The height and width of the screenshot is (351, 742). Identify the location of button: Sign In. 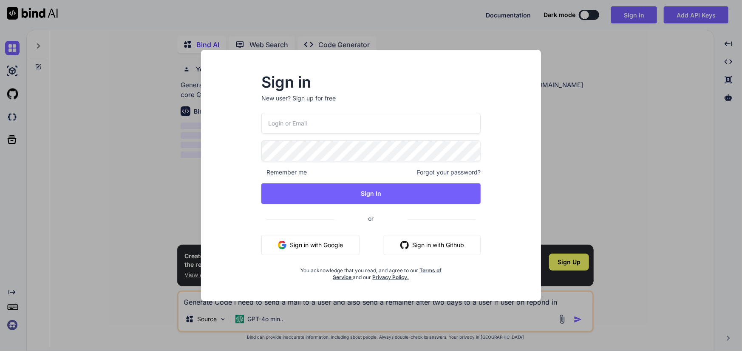
(371, 193).